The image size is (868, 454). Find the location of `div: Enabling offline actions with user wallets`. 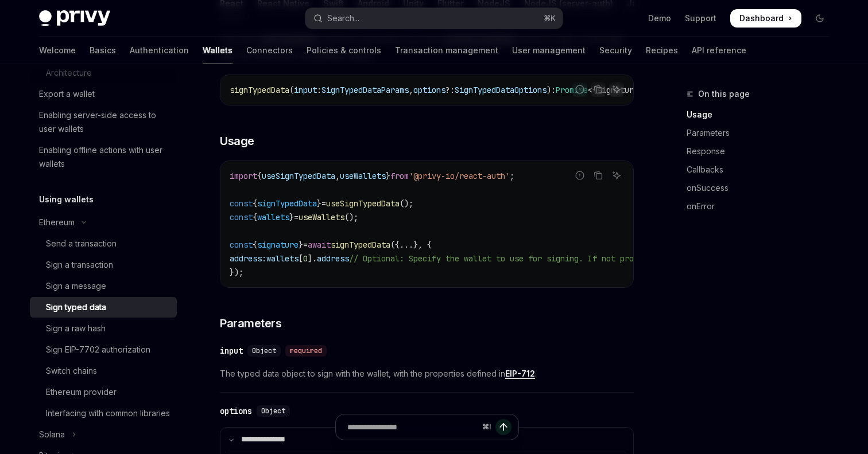

div: Enabling offline actions with user wallets is located at coordinates (104, 157).